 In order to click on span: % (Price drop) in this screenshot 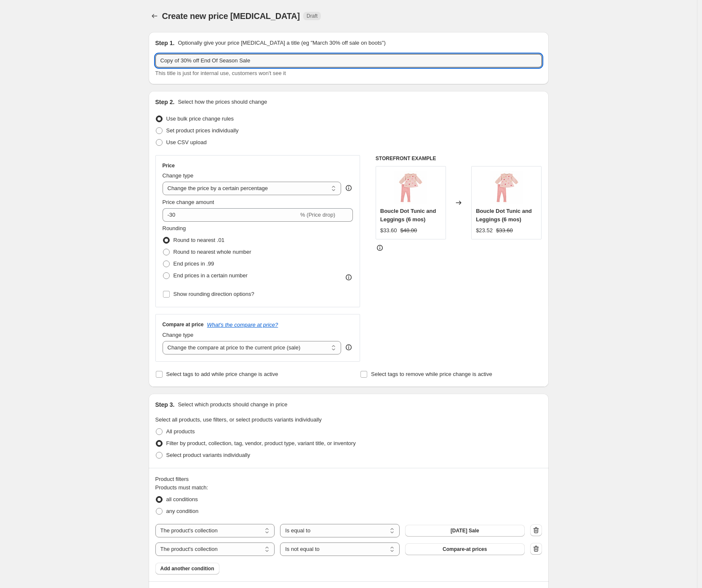, I will do `click(318, 215)`.